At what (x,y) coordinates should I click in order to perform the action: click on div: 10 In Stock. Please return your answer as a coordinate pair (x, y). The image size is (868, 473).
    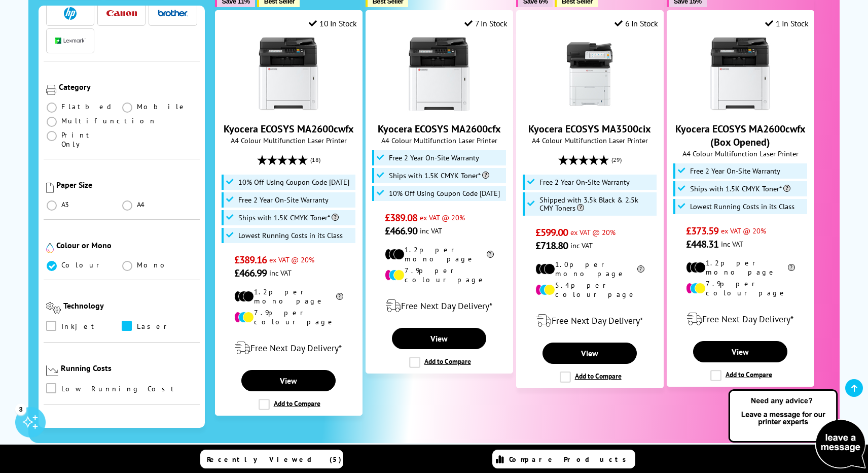
    Looking at the image, I should click on (333, 23).